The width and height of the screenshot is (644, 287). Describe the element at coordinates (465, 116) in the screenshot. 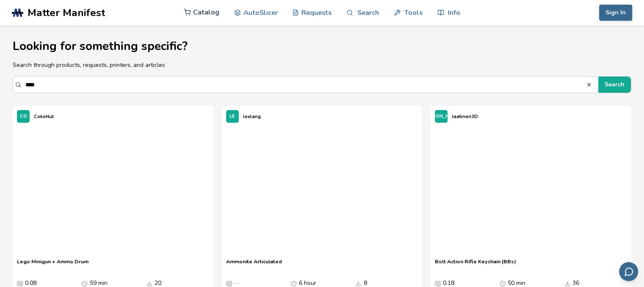

I see `p: Jaatinen3D` at that location.